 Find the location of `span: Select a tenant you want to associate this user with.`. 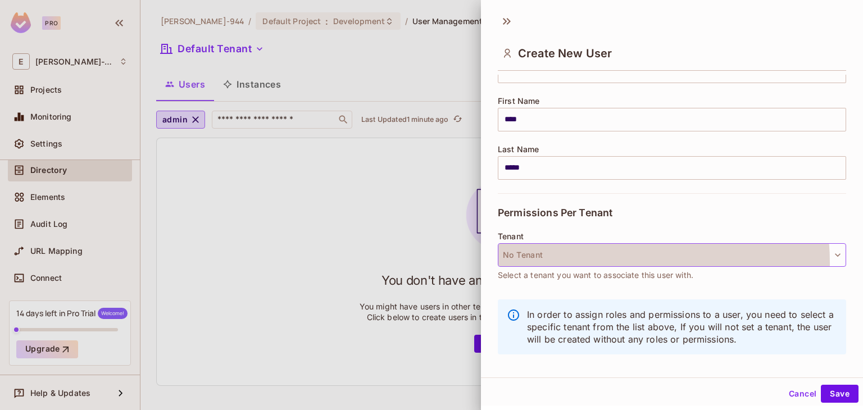

span: Select a tenant you want to associate this user with. is located at coordinates (596, 275).